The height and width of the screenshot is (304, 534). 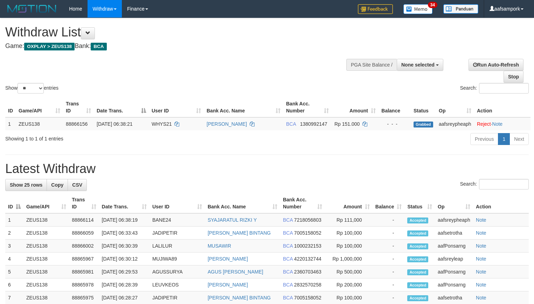 What do you see at coordinates (417, 65) in the screenshot?
I see `span: None selected` at bounding box center [417, 65].